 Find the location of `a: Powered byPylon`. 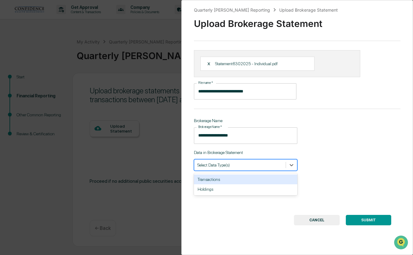

a: Powered byPylon is located at coordinates (59, 106).